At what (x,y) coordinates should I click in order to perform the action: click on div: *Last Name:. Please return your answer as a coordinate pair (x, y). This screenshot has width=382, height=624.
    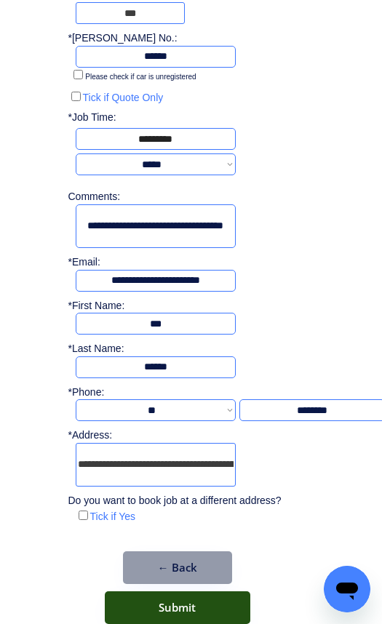
    Looking at the image, I should click on (97, 349).